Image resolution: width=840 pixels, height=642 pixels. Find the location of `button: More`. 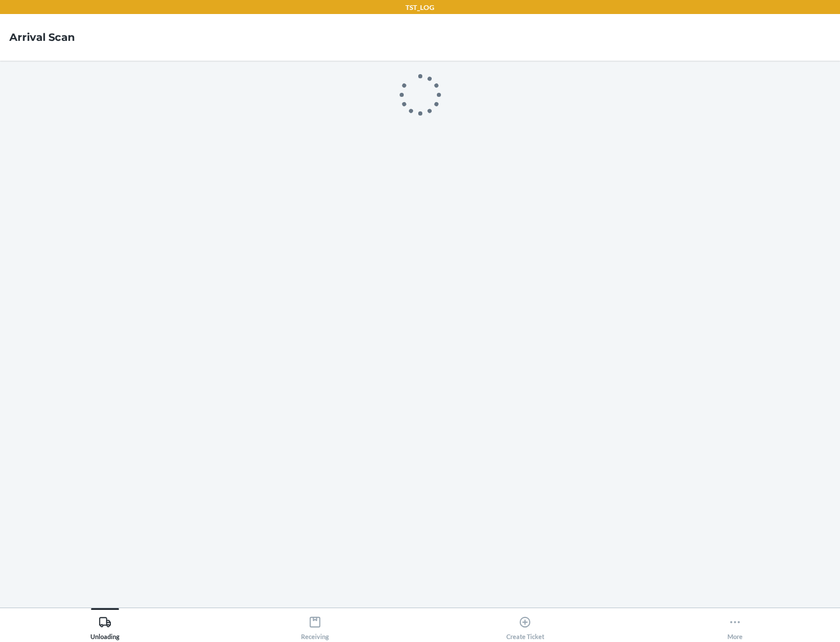

button: More is located at coordinates (735, 623).